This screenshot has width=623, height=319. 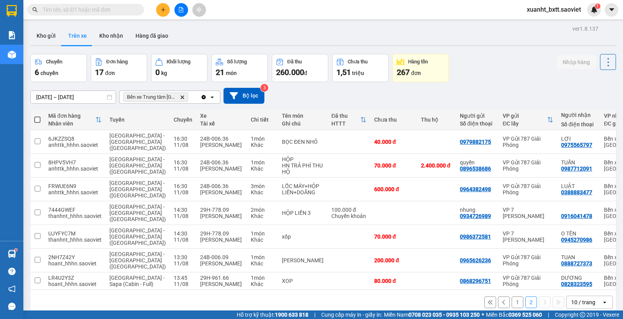 I want to click on div: FRWUE6N9, so click(x=75, y=186).